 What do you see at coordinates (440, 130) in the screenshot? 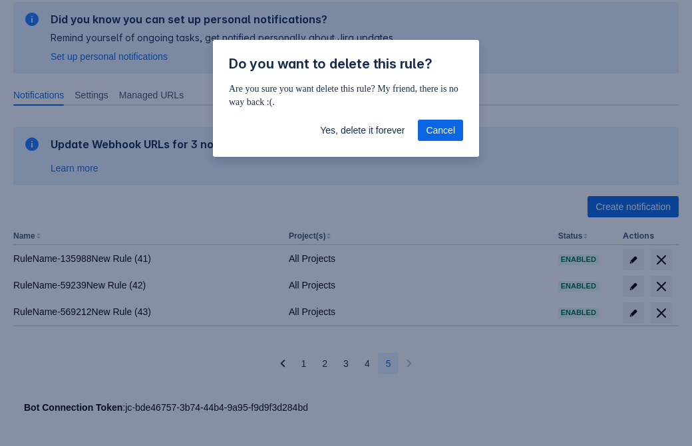
I see `button: Cancel` at bounding box center [440, 130].